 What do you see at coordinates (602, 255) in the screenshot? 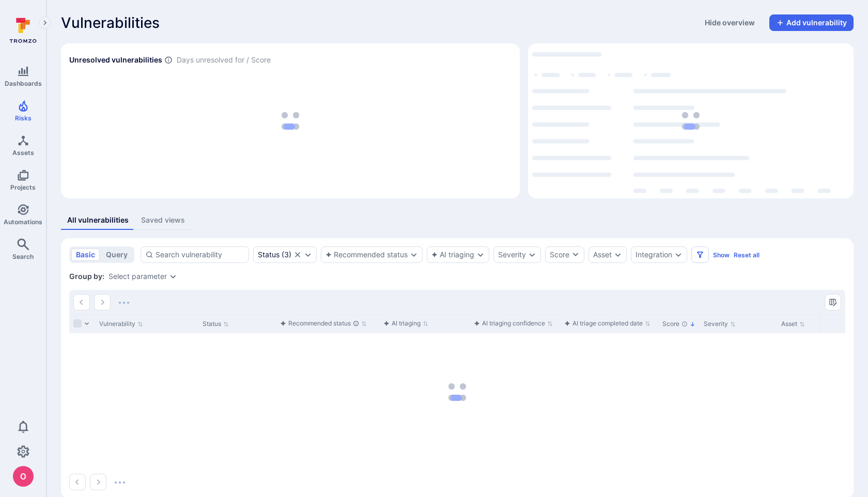
I see `div: Asset` at bounding box center [602, 255].